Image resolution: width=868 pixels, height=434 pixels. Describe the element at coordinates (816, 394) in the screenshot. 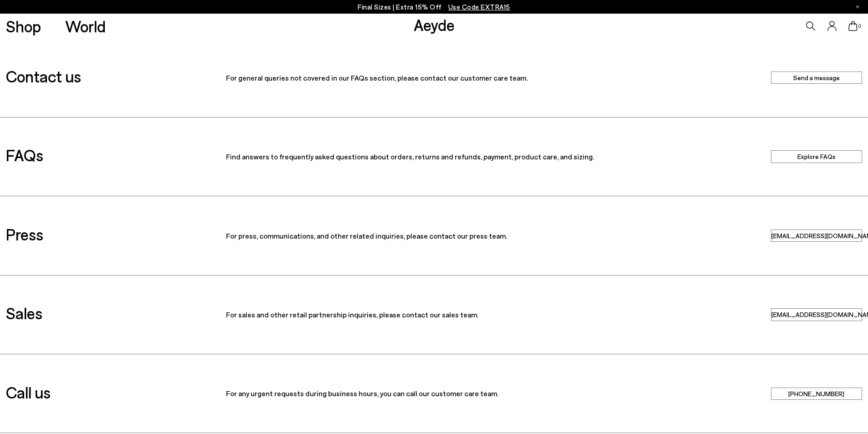

I see `a: +49 123456789` at that location.